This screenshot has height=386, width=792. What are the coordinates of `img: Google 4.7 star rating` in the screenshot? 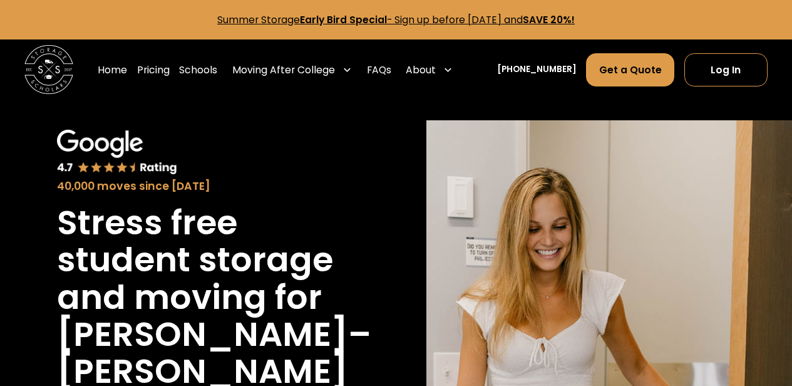 It's located at (117, 152).